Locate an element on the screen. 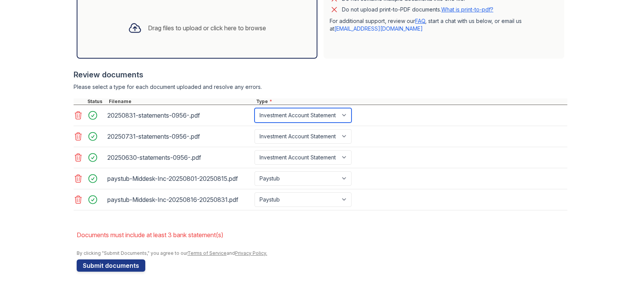 Image resolution: width=644 pixels, height=287 pixels. li: Documents must include at least 3 bank statement(s) is located at coordinates (322, 235).